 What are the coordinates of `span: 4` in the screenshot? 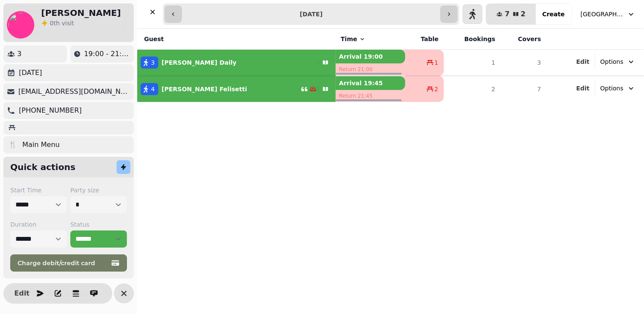 It's located at (153, 89).